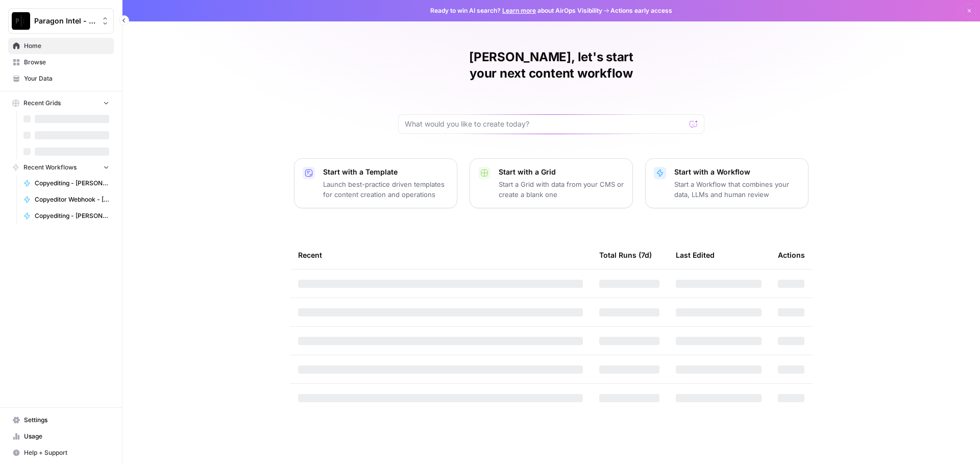 The width and height of the screenshot is (980, 465). What do you see at coordinates (737, 189) in the screenshot?
I see `p: Start a Workflow that combines your data, LLMs and human review` at bounding box center [737, 189].